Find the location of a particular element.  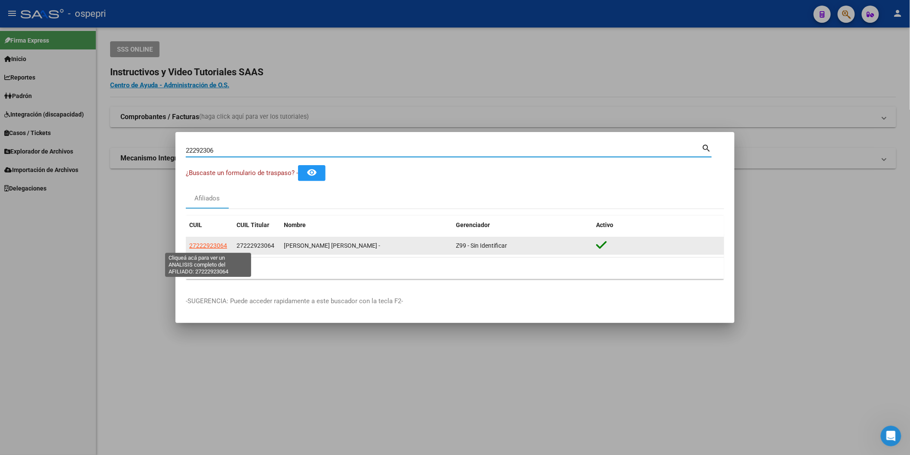

datatable-header-cell: Gerenciador is located at coordinates (522, 225).